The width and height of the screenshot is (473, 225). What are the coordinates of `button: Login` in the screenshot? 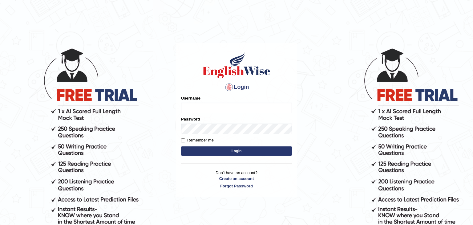 It's located at (236, 151).